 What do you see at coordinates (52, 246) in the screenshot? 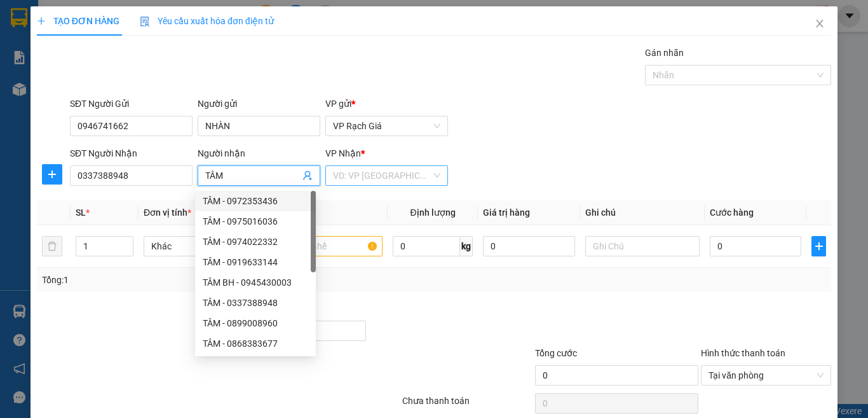
I see `button: delete` at bounding box center [52, 246].